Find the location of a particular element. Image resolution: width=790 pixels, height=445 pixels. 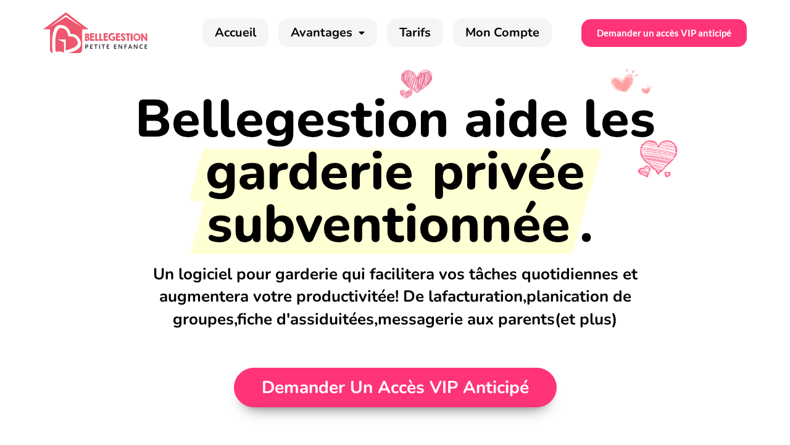

span: messagerie aux parents is located at coordinates (466, 319).